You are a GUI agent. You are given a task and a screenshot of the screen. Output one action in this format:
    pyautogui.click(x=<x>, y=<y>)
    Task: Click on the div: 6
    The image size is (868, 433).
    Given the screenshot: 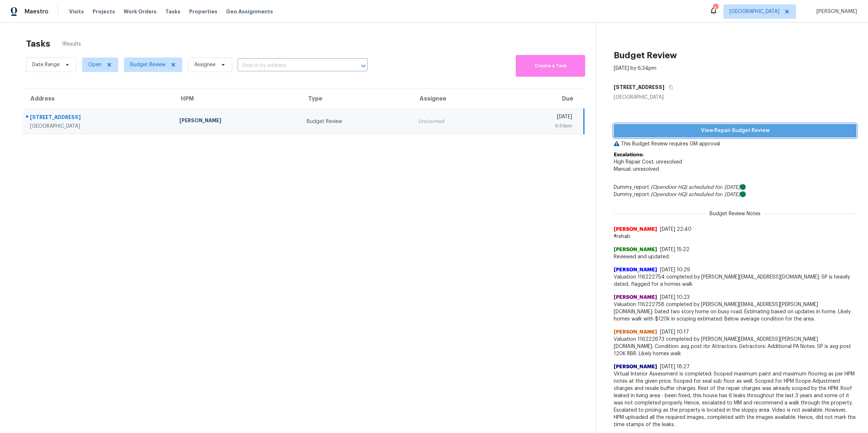 What is the action you would take?
    pyautogui.click(x=715, y=8)
    